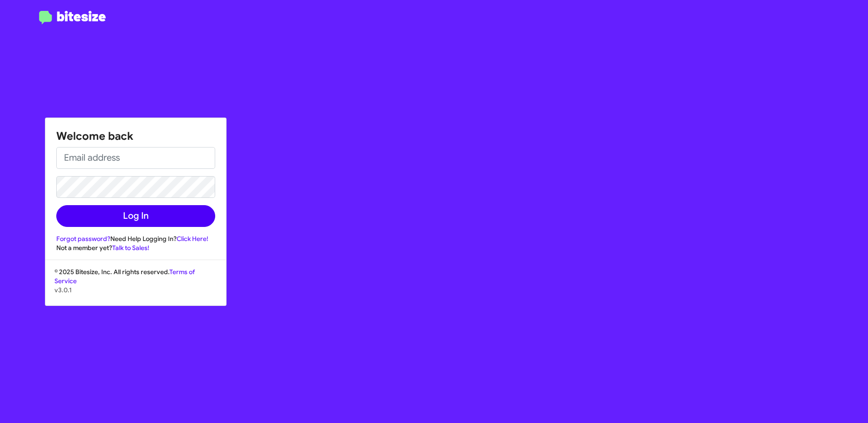 Image resolution: width=868 pixels, height=423 pixels. I want to click on a: Terms of Service, so click(124, 276).